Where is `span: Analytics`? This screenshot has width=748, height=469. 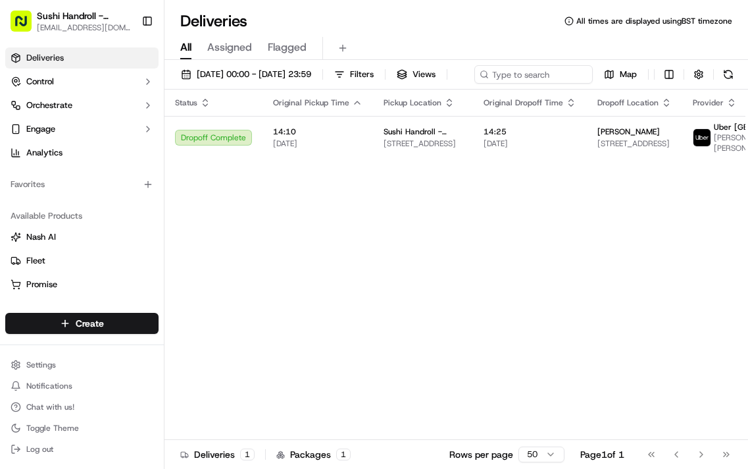
span: Analytics is located at coordinates (44, 153).